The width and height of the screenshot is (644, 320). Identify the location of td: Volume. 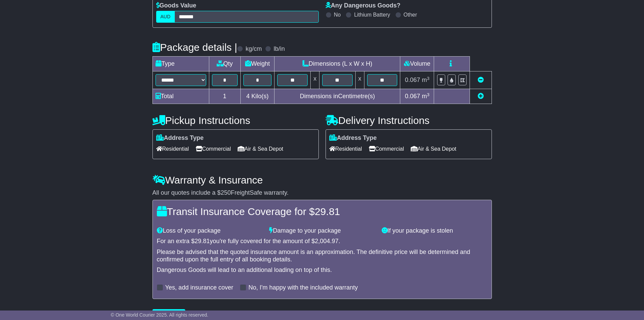
(417, 64).